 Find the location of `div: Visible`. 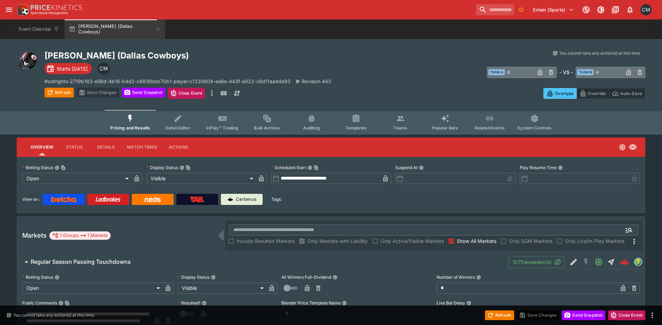

div: Visible is located at coordinates (201, 178).